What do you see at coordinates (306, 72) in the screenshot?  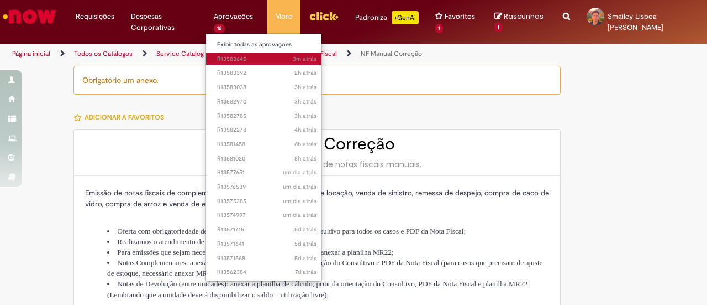 I see `time: 30/09/2025 17:48:23` at bounding box center [306, 72].